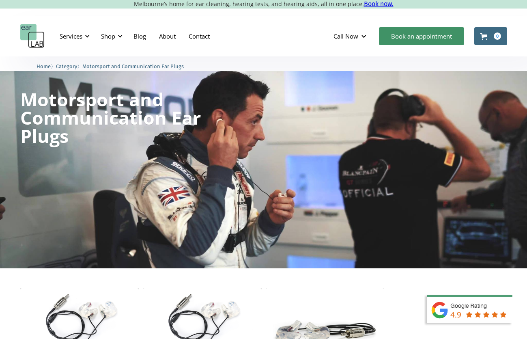  What do you see at coordinates (133, 66) in the screenshot?
I see `a: Motorsport and Communication Ear Plugs` at bounding box center [133, 66].